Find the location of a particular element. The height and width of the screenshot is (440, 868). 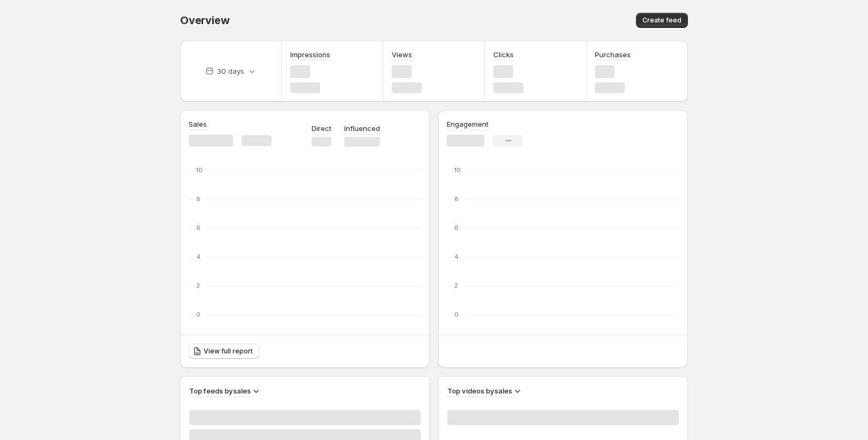

button: Create feed is located at coordinates (662, 20).